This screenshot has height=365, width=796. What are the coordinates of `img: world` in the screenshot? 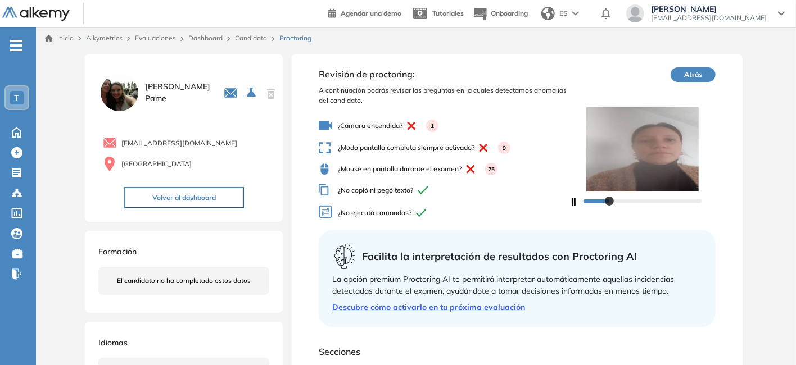 It's located at (548, 13).